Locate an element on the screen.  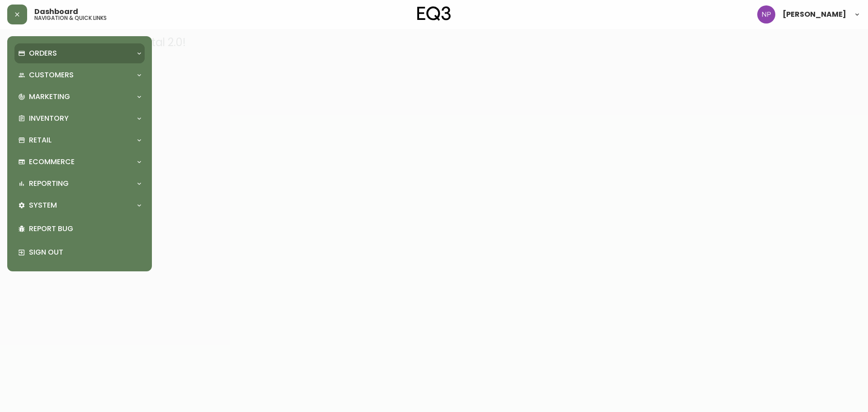
div: Sign Out is located at coordinates (79, 252).